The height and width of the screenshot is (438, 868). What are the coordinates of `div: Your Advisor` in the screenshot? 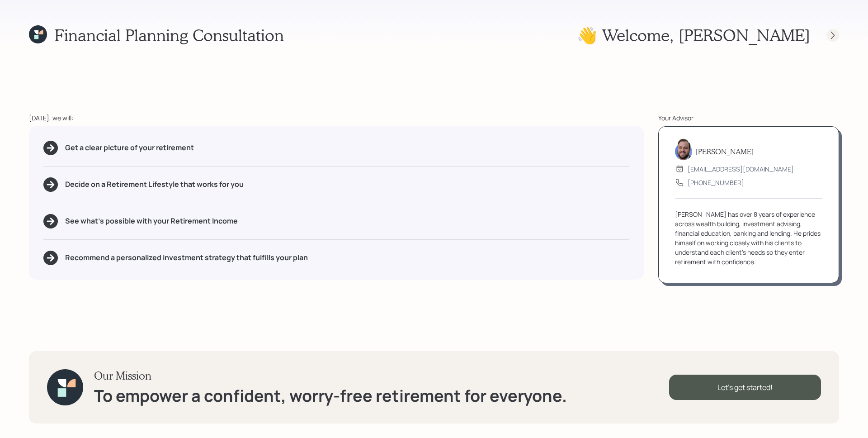 It's located at (749, 118).